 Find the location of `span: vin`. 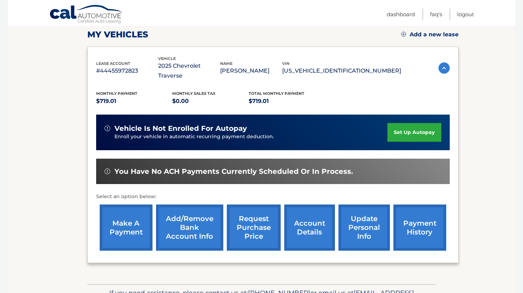

span: vin is located at coordinates (286, 63).